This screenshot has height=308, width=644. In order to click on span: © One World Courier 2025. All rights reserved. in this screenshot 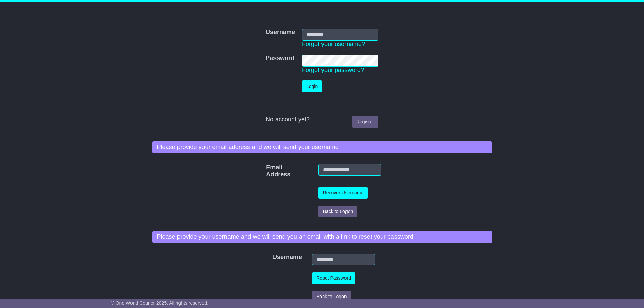, I will do `click(159, 303)`.